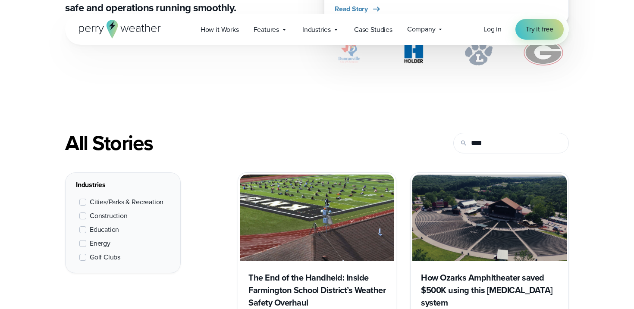 The image size is (634, 309). Describe the element at coordinates (317, 218) in the screenshot. I see `img: Perry Weather monitoring` at that location.